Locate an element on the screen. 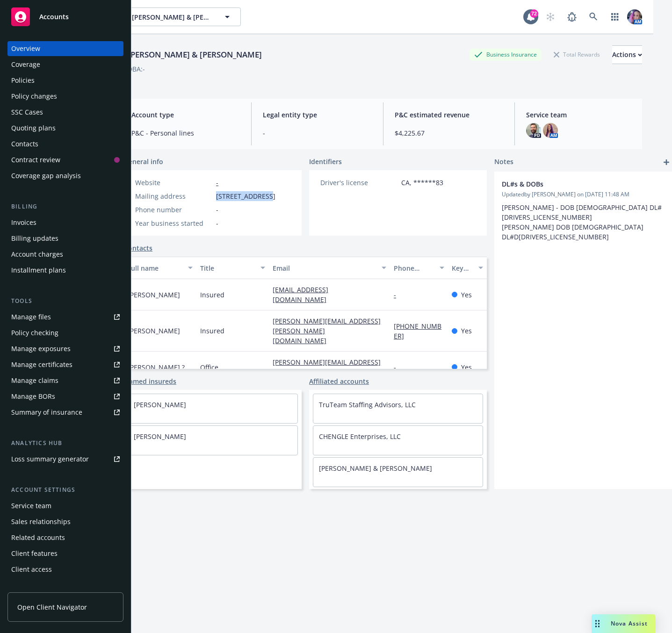 Image resolution: width=672 pixels, height=633 pixels. div: Manage exposures is located at coordinates (40, 349).